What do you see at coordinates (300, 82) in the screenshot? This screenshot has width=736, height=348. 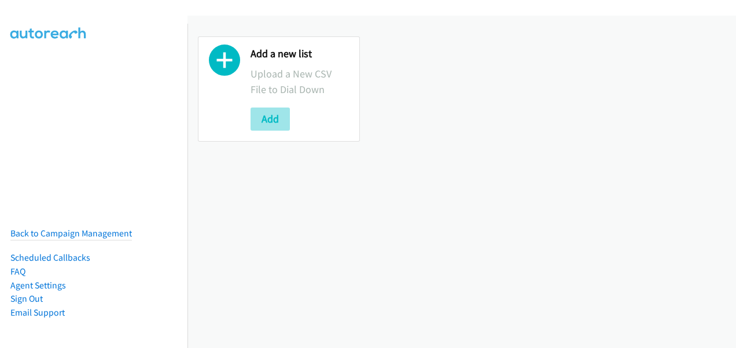 I see `p: Upload a New CSV File to Dial Down` at bounding box center [300, 82].